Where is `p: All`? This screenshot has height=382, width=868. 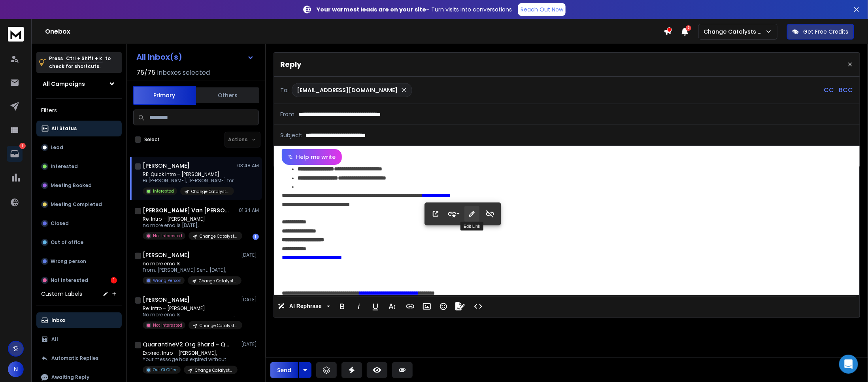
p: All is located at coordinates (54, 339).